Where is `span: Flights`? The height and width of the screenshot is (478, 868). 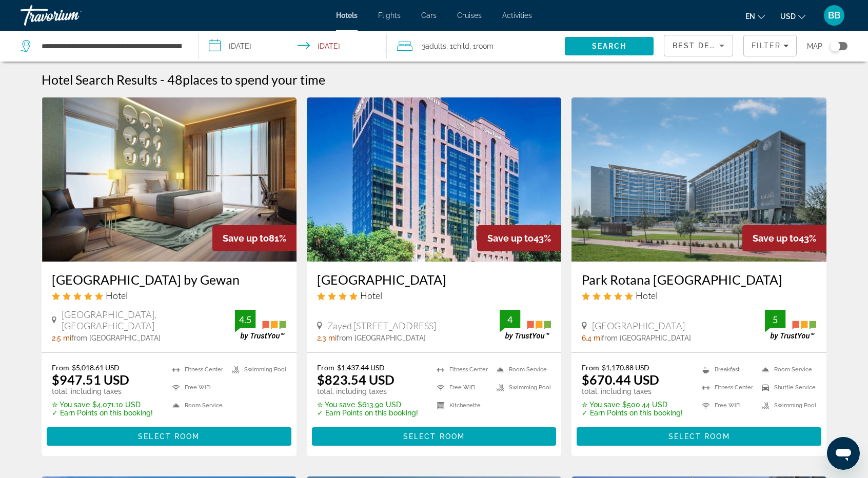 span: Flights is located at coordinates (390, 15).